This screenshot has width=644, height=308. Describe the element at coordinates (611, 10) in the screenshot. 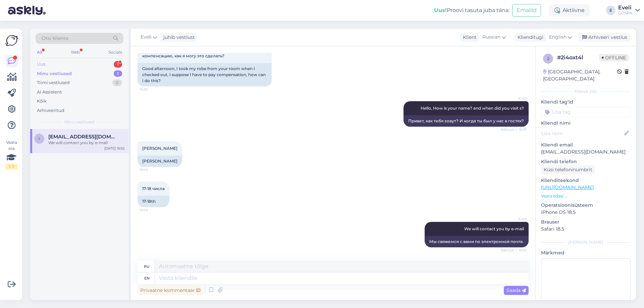

I see `div: E` at that location.